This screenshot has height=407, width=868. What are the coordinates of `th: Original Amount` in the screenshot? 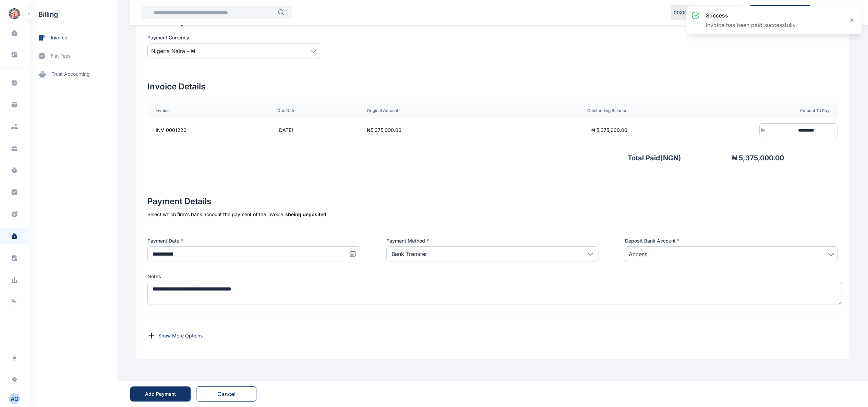 It's located at (424, 110).